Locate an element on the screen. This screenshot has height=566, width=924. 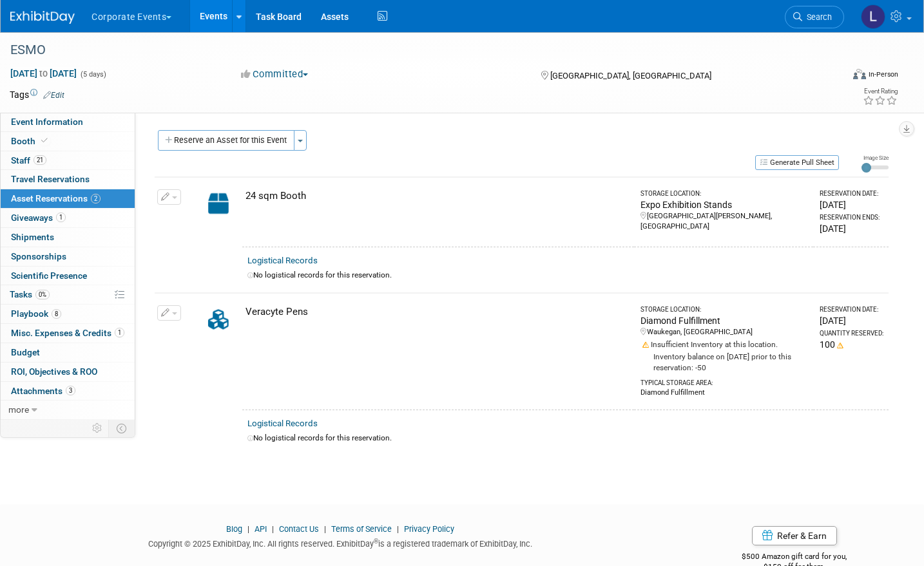
td: Personalize Event Tab Strip is located at coordinates (98, 428).